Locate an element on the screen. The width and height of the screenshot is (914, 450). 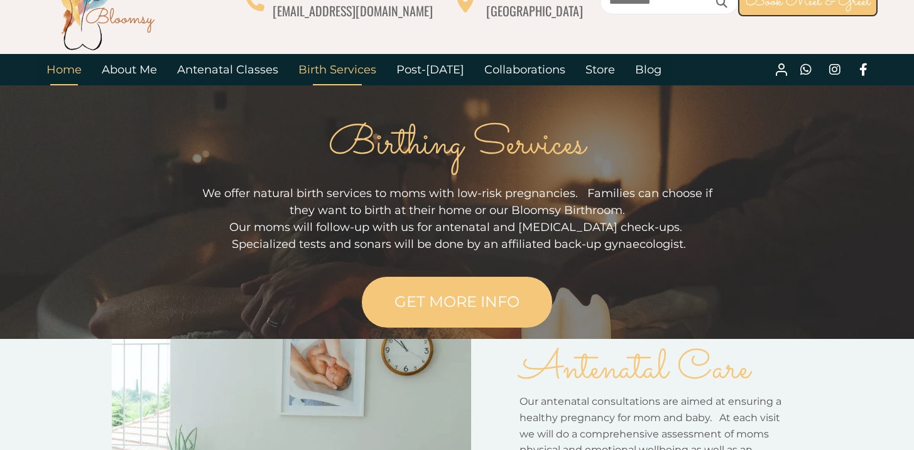
a: GET MORE INFO is located at coordinates (456, 302).